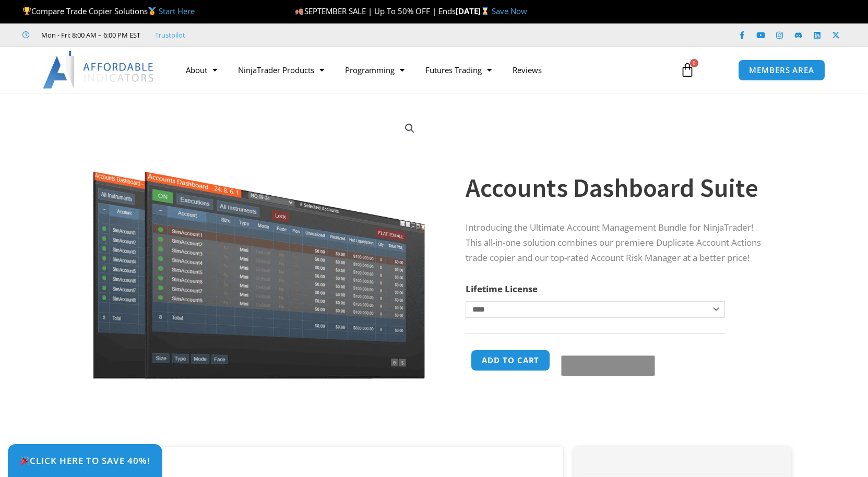 Image resolution: width=868 pixels, height=477 pixels. What do you see at coordinates (687, 70) in the screenshot?
I see `a: 0` at bounding box center [687, 70].